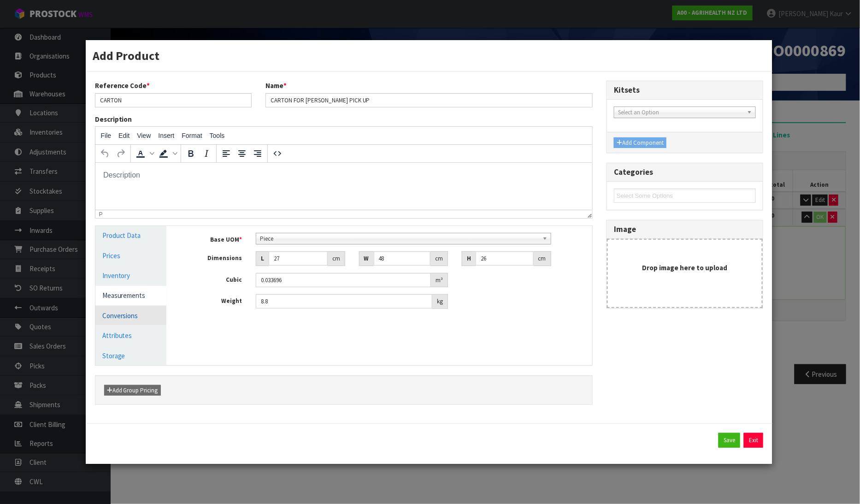 This screenshot has width=860, height=504. What do you see at coordinates (132, 390) in the screenshot?
I see `button: Add Group Pricing` at bounding box center [132, 390].